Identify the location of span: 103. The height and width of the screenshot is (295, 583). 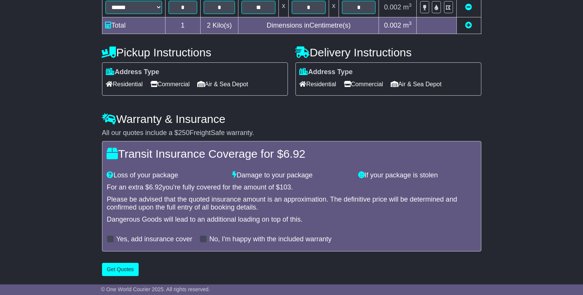
(285, 187).